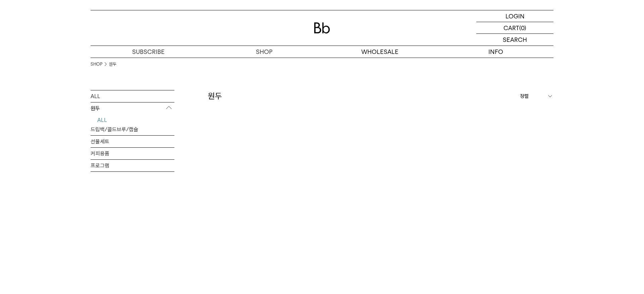 The image size is (644, 294). What do you see at coordinates (264, 52) in the screenshot?
I see `p: SHOP` at bounding box center [264, 52].